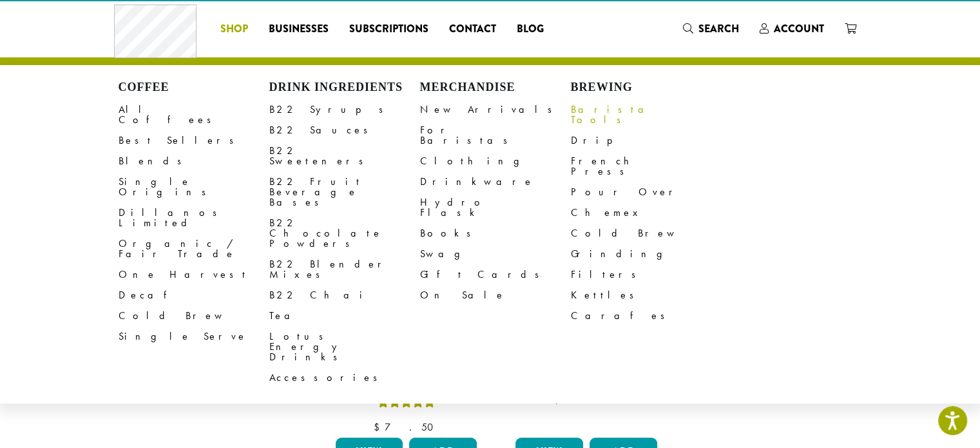 The image size is (980, 448). Describe the element at coordinates (194, 141) in the screenshot. I see `a: Best Sellers` at that location.